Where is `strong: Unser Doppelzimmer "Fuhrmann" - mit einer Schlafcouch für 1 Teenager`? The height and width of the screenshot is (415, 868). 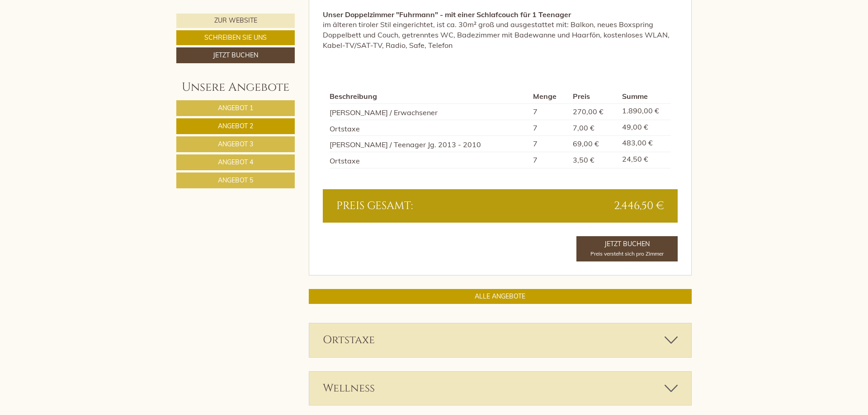 strong: Unser Doppelzimmer "Fuhrmann" - mit einer Schlafcouch für 1 Teenager is located at coordinates (446, 14).